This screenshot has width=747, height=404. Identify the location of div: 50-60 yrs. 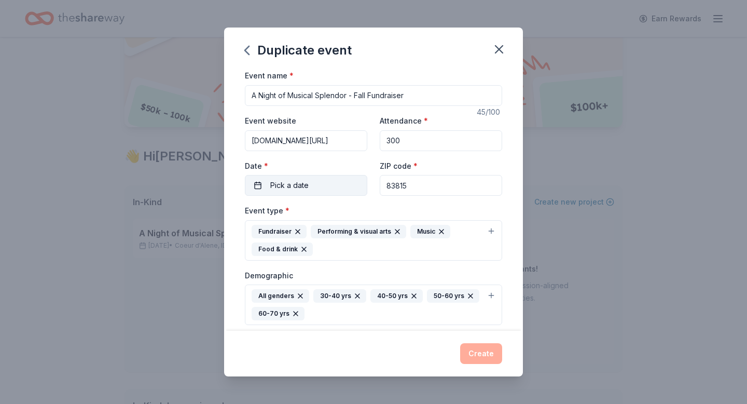
(453, 296).